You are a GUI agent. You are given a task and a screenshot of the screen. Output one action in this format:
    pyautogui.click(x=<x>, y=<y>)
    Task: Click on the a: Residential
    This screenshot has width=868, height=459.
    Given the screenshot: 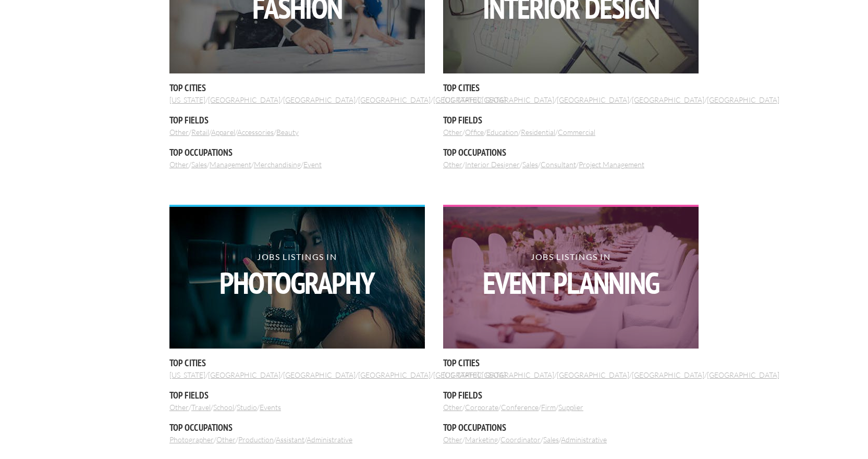 What is the action you would take?
    pyautogui.click(x=538, y=131)
    